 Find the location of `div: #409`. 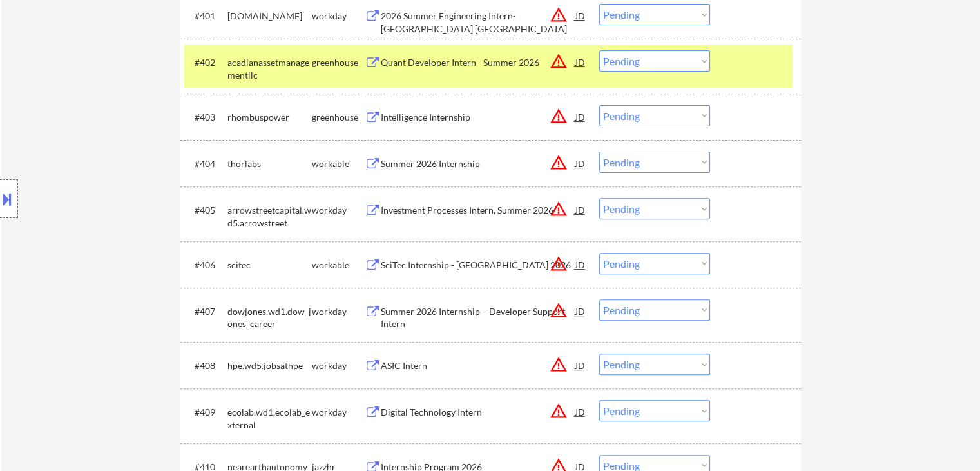

div: #409 is located at coordinates (205, 412).